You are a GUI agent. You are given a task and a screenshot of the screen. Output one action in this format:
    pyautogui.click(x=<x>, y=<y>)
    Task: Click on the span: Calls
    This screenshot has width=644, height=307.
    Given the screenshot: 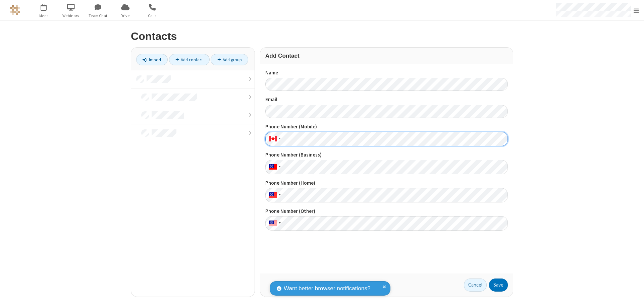 What is the action you would take?
    pyautogui.click(x=152, y=16)
    